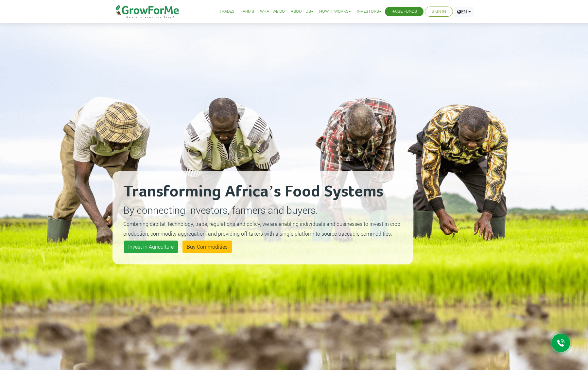 This screenshot has width=588, height=370. What do you see at coordinates (261, 228) in the screenshot?
I see `small: Combining capital, technology, trade, regulations and policy, we are enabling individuals and bus...` at bounding box center [261, 228].